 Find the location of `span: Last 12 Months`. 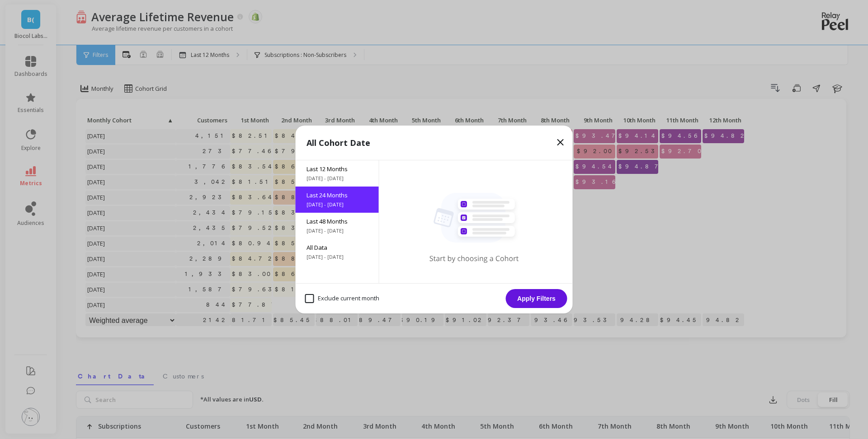

span: Last 12 Months is located at coordinates (337, 169).